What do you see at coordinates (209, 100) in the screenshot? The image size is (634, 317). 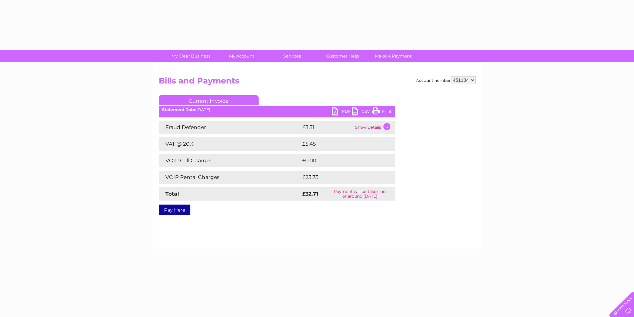 I see `a: Current Invoice` at bounding box center [209, 100].